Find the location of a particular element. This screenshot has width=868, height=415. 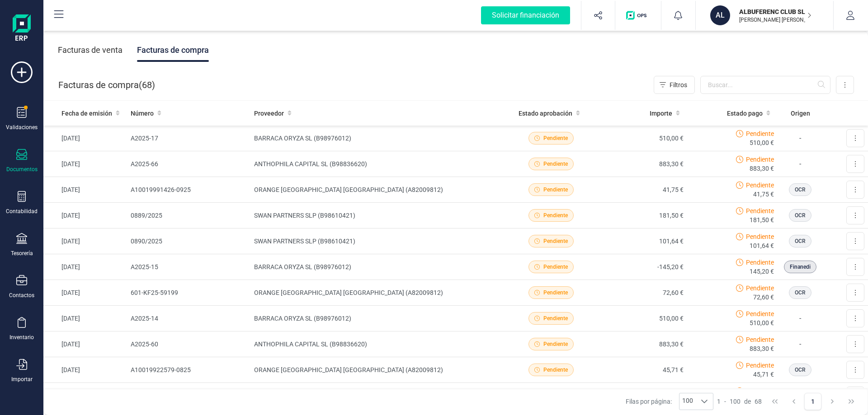

td: 601-KF25-59199 is located at coordinates (189, 293).